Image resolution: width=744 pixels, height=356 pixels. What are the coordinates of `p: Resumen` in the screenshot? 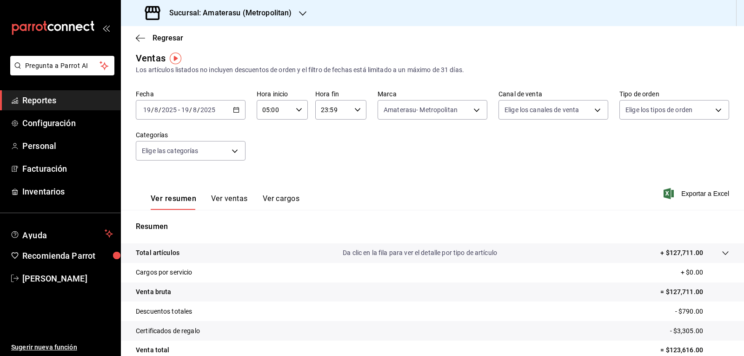 It's located at (433, 227).